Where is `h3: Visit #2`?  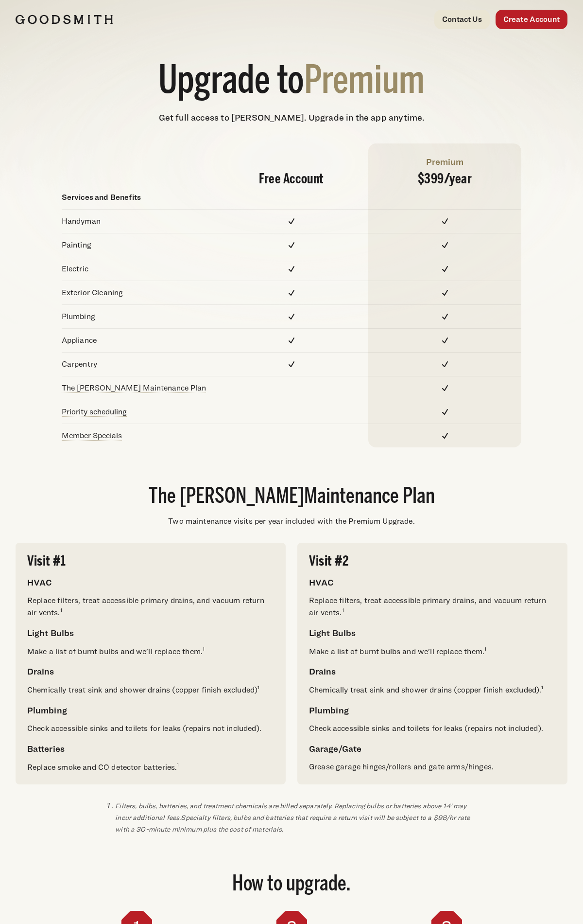 h3: Visit #2 is located at coordinates (433, 561).